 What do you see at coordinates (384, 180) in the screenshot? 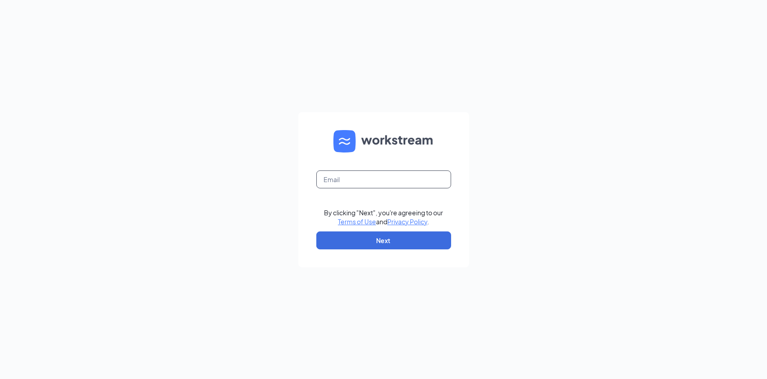
I see `input: Email` at bounding box center [384, 180].